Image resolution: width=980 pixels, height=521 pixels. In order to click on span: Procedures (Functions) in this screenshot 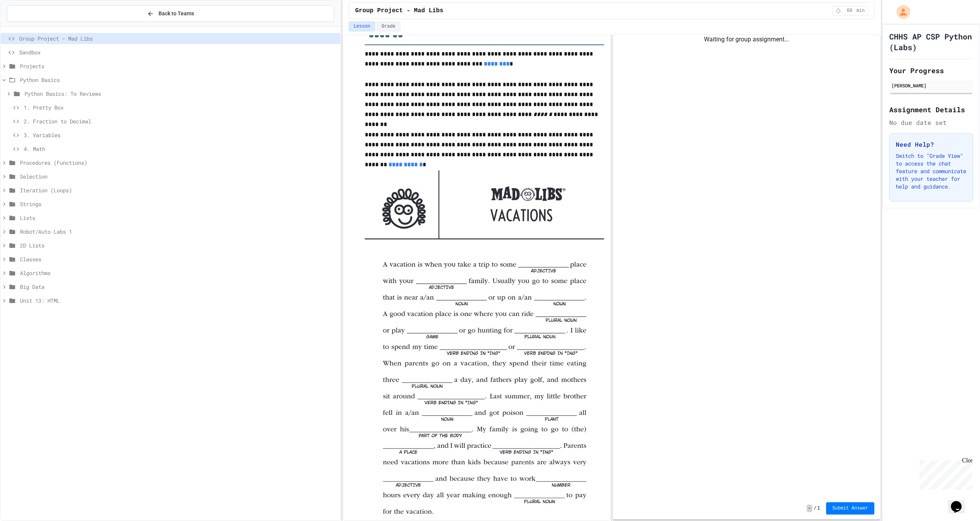, I will do `click(179, 162)`.